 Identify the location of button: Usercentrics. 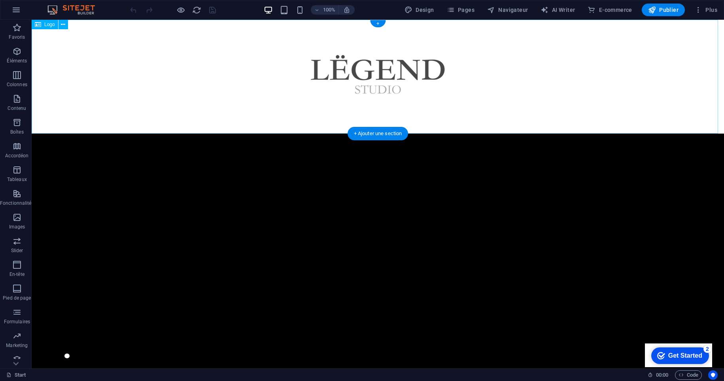
(713, 375).